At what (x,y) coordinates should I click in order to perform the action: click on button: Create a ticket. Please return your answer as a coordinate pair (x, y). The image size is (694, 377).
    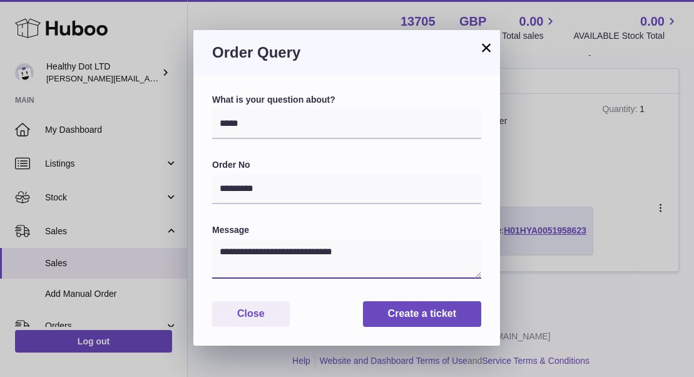
    Looking at the image, I should click on (422, 313).